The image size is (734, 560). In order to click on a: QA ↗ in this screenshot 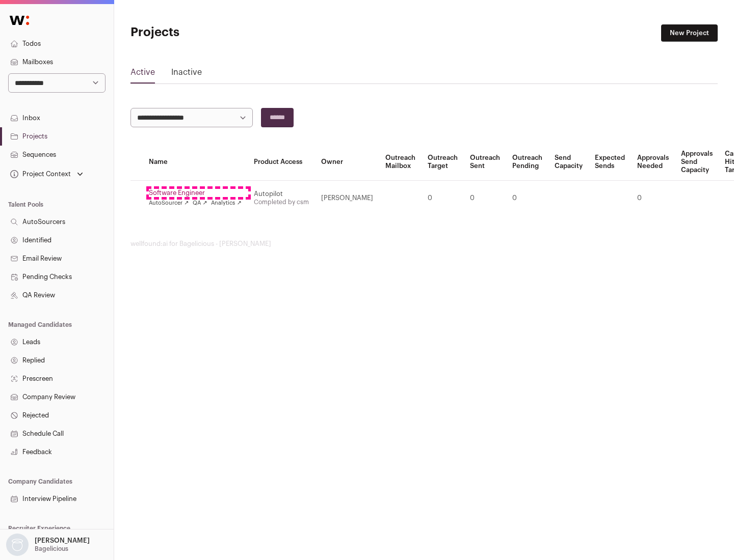, I will do `click(200, 203)`.